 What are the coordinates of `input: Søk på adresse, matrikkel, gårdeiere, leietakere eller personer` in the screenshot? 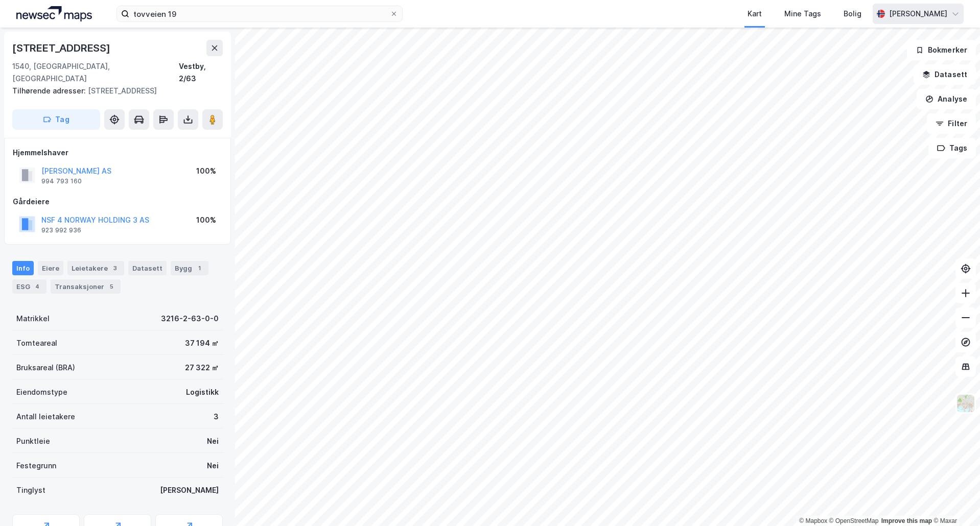 It's located at (259, 14).